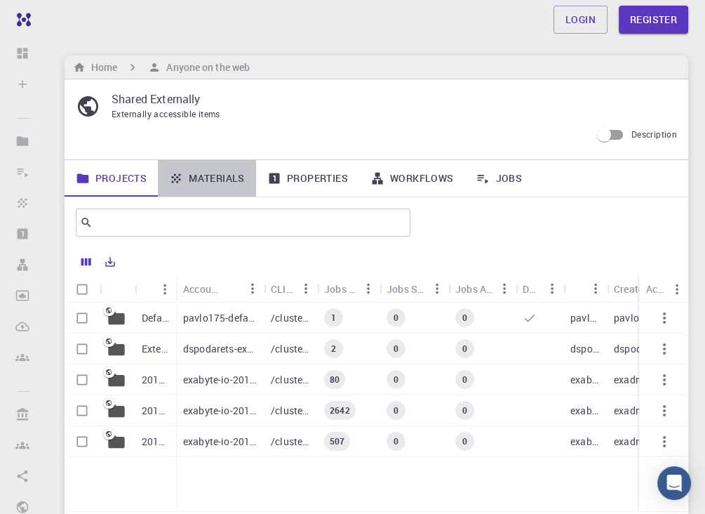 The width and height of the screenshot is (705, 514). Describe the element at coordinates (155, 380) in the screenshot. I see `p: 2018-bg-study-phase-i-ph` at that location.